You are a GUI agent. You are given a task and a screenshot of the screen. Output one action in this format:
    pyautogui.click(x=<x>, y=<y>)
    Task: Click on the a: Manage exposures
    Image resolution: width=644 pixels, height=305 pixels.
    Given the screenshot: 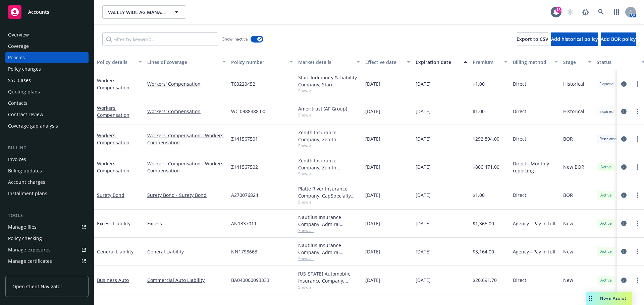 What is the action you would take?
    pyautogui.click(x=47, y=250)
    